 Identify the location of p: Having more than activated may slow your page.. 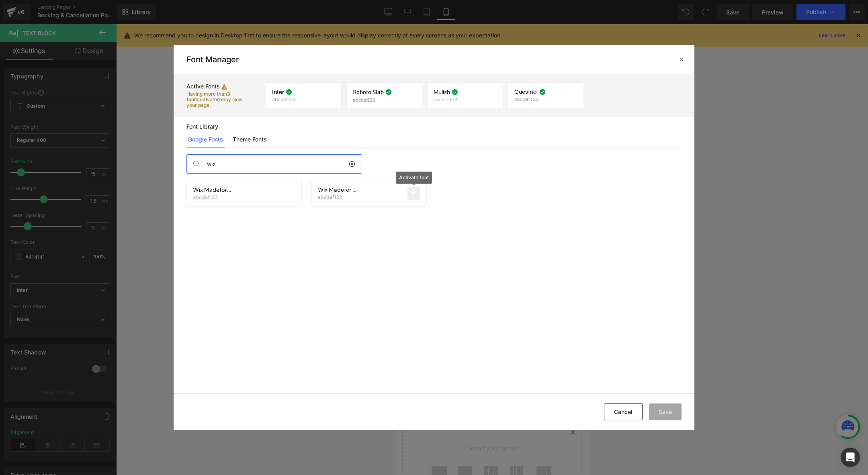
(215, 100).